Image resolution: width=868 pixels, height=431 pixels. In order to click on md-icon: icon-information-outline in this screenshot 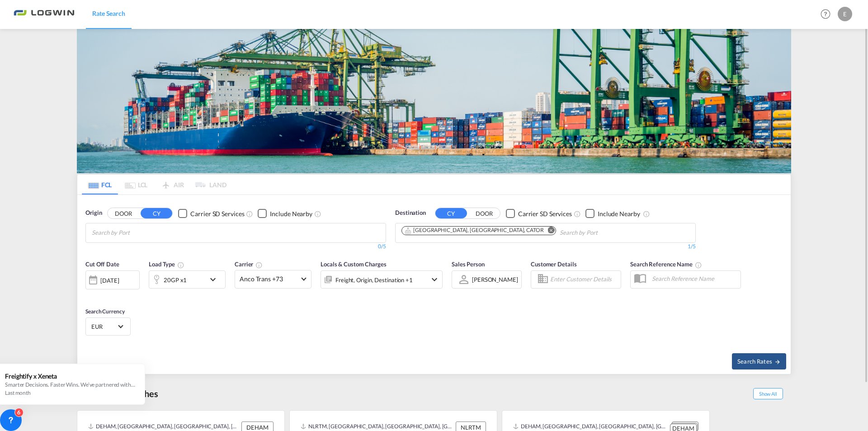, I will do `click(181, 265)`.